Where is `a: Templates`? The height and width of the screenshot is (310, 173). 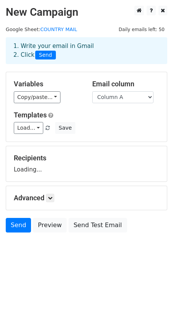
a: Templates is located at coordinates (30, 115).